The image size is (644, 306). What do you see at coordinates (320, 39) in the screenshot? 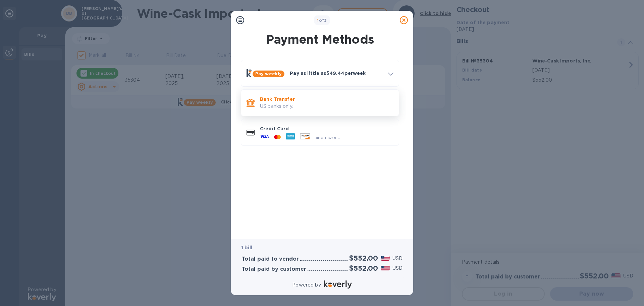
I see `h1: Payment Methods` at bounding box center [320, 39].